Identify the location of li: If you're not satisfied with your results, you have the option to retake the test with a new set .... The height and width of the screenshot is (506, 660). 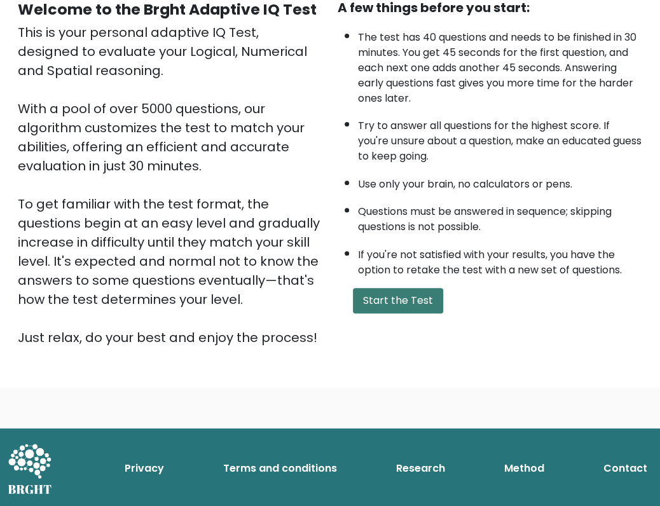
(500, 259).